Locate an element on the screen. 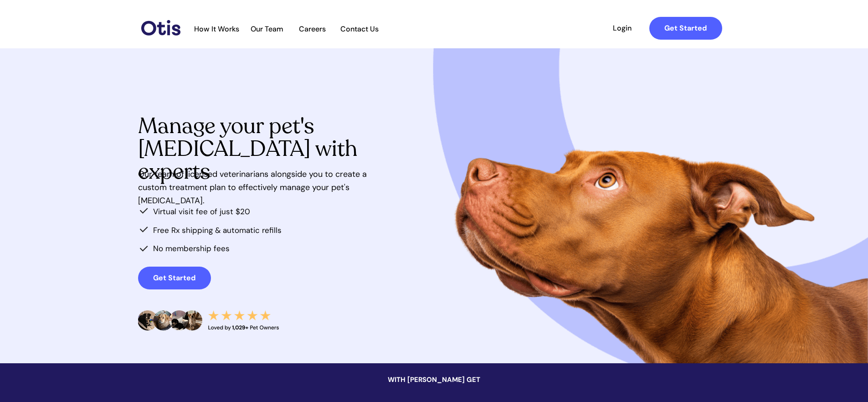 This screenshot has width=868, height=402. span: Our team of licensed veterinarians alongside you to create a custom treatment plan to effectively... is located at coordinates (252, 188).